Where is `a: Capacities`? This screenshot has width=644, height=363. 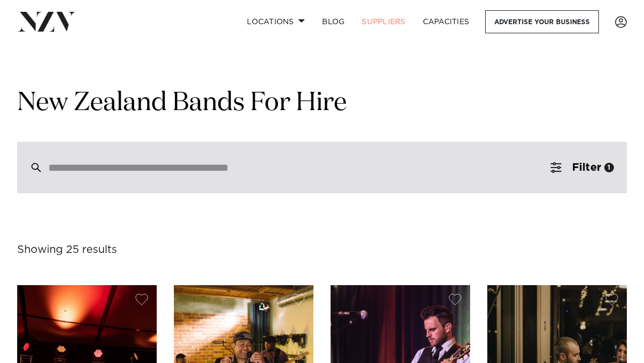
a: Capacities is located at coordinates (446, 22).